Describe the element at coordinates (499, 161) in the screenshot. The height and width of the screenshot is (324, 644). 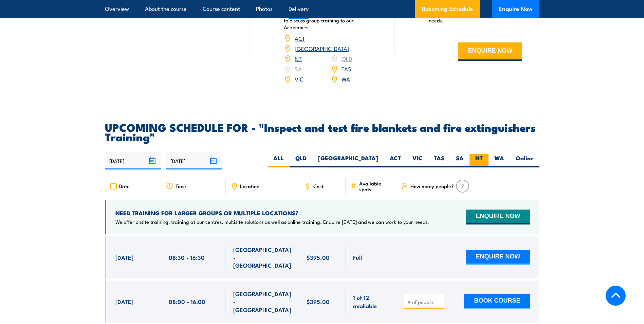
I see `label: WA` at that location.